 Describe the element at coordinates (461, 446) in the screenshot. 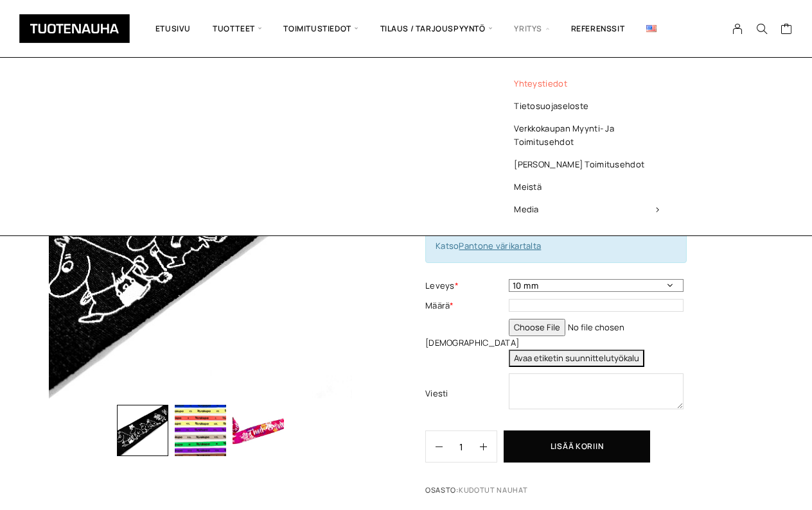

I see `input: Määrä` at that location.